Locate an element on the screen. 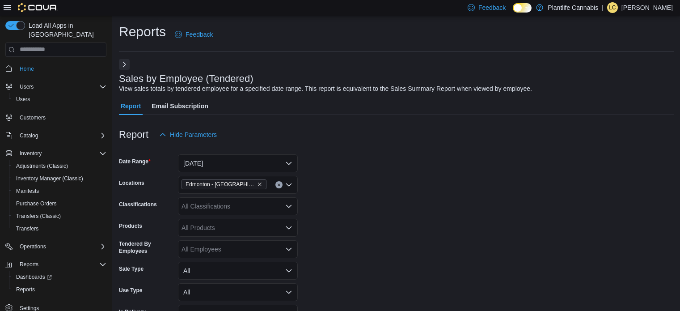 This screenshot has height=311, width=680. a: Inventory Manager (Classic) is located at coordinates (50, 178).